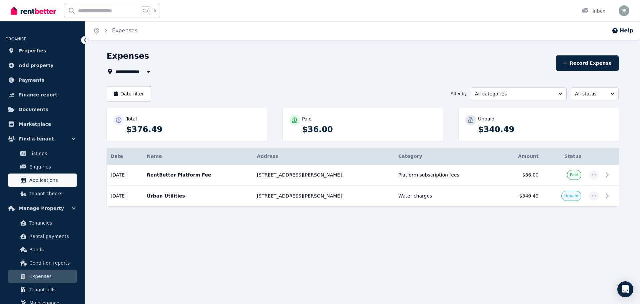 The width and height of the screenshot is (640, 304). What do you see at coordinates (42, 109) in the screenshot?
I see `a: Documents` at bounding box center [42, 109].